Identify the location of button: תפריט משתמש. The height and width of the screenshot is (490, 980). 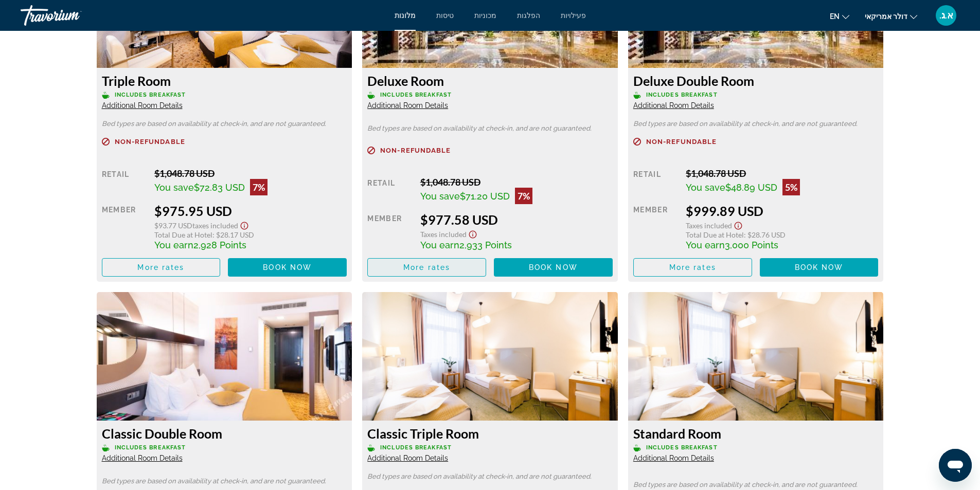
(946, 16).